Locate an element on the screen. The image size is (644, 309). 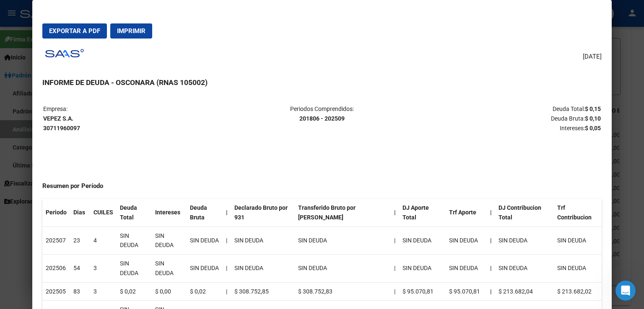
td: 83 is located at coordinates (80, 291).